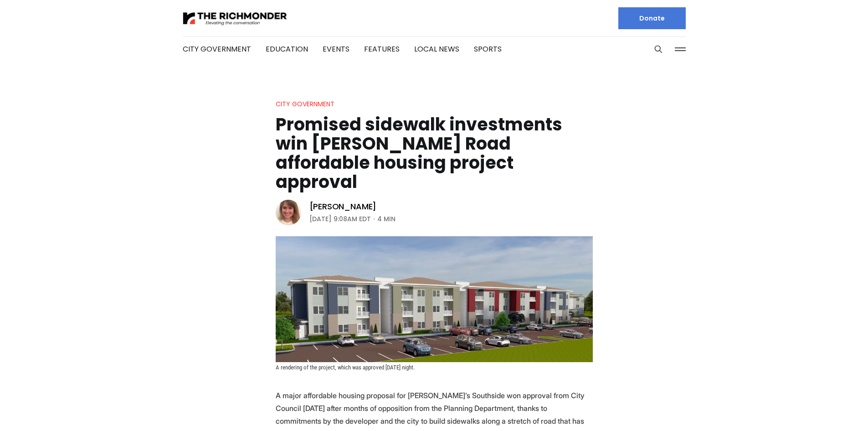 The image size is (868, 431). What do you see at coordinates (659, 49) in the screenshot?
I see `button: Search this site` at bounding box center [659, 49].